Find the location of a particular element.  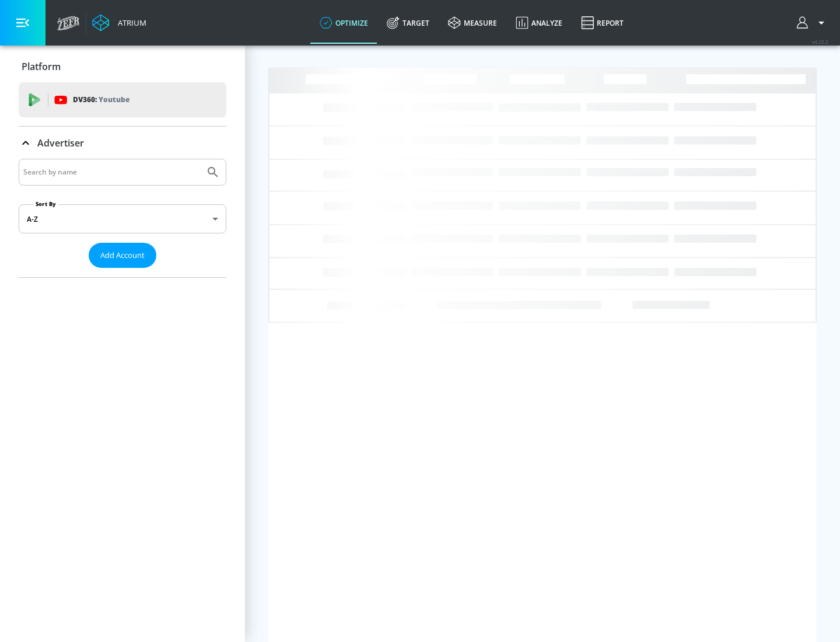

p: Advertiser is located at coordinates (61, 143).